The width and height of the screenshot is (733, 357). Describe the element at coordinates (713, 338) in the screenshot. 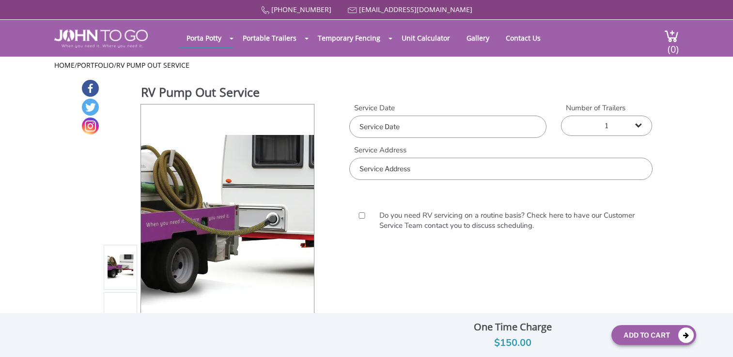

I see `button: Live Chat` at that location.